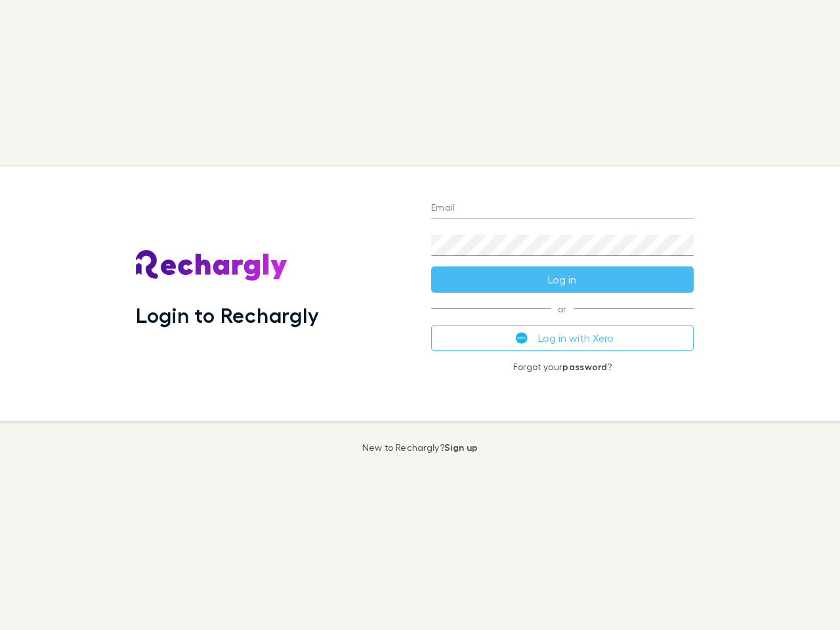 This screenshot has height=630, width=840. What do you see at coordinates (563, 338) in the screenshot?
I see `button: Log in with Xero` at bounding box center [563, 338].